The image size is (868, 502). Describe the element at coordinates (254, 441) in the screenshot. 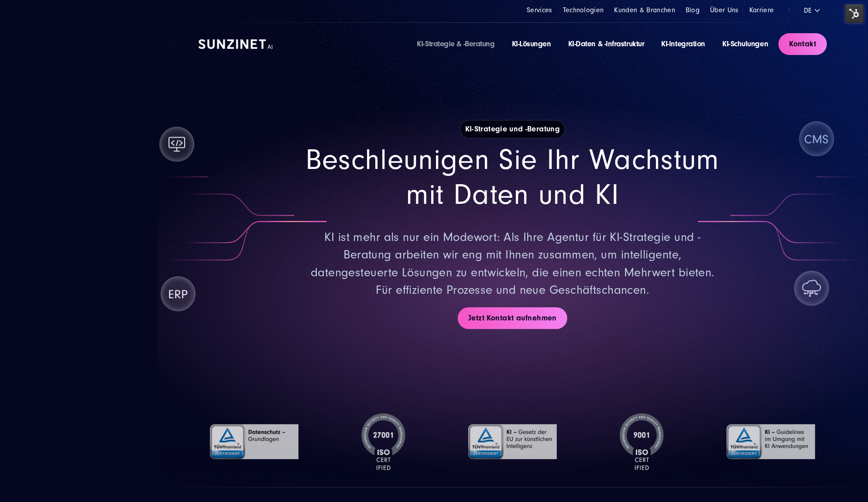

I see `img: TÜV Rheinland-Grundlagen | KI-Strategie und -Beratung von SUNZINET` at that location.